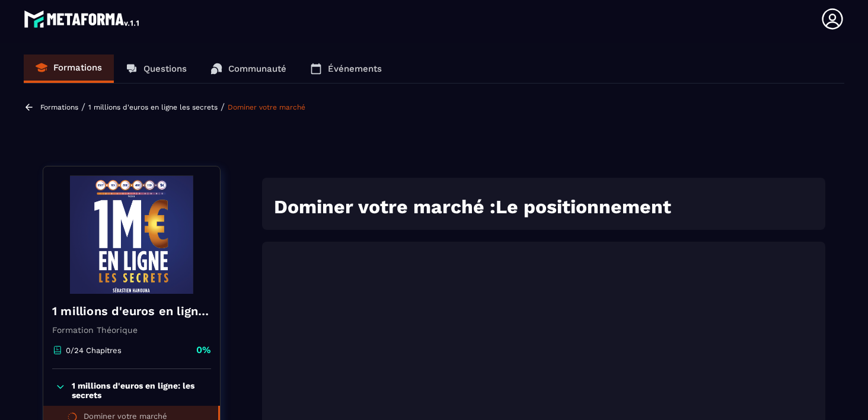 This screenshot has width=868, height=420. Describe the element at coordinates (153, 107) in the screenshot. I see `a: 1 millions d'euros en ligne les secrets` at that location.